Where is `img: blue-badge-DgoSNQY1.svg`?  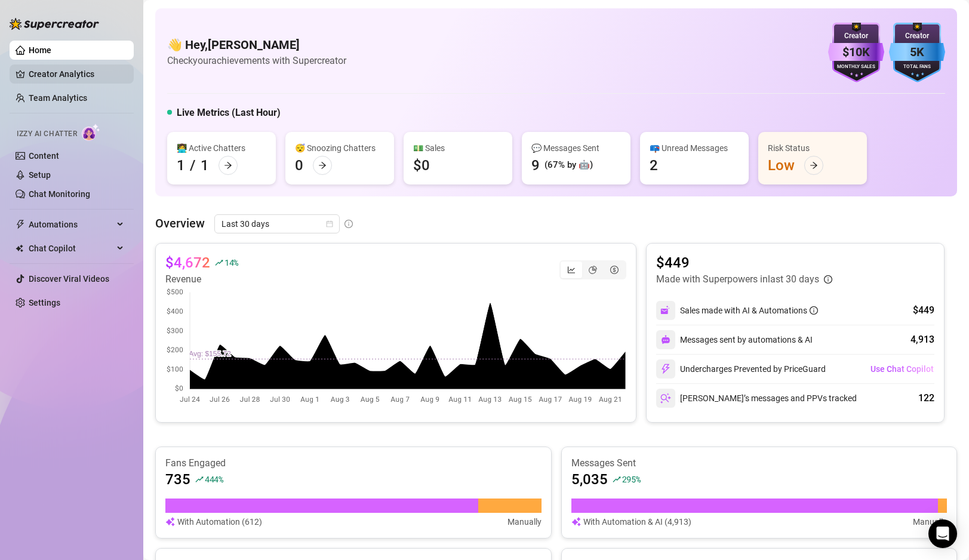 img: blue-badge-DgoSNQY1.svg is located at coordinates (917, 52).